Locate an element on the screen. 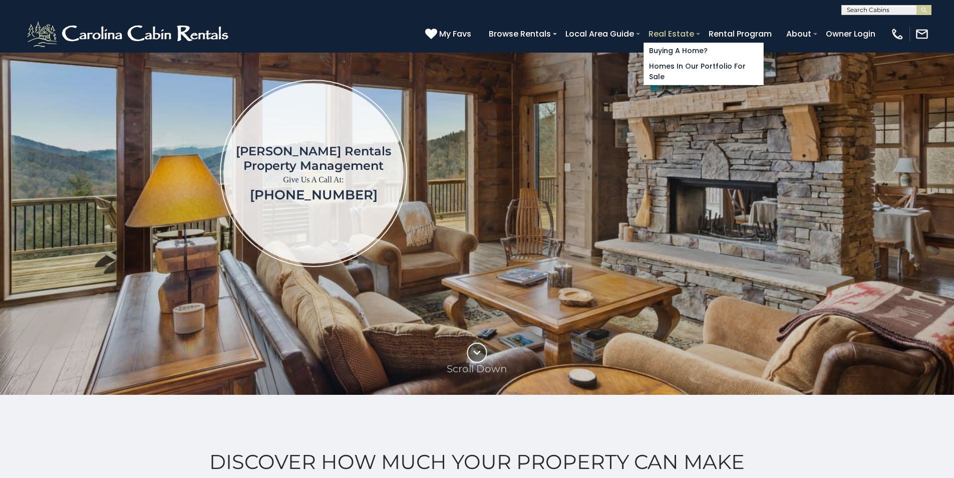 This screenshot has height=478, width=954. a: Rental Program is located at coordinates (740, 34).